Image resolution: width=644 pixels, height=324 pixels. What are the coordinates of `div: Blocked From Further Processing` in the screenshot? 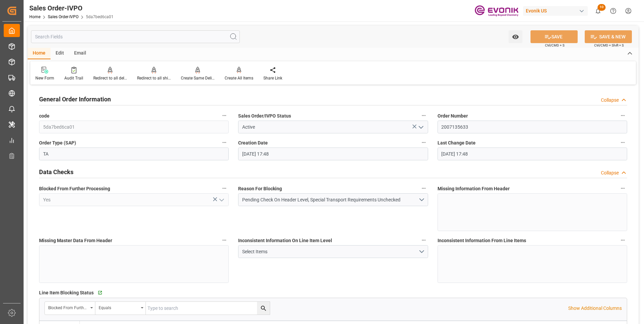 It's located at (68, 307).